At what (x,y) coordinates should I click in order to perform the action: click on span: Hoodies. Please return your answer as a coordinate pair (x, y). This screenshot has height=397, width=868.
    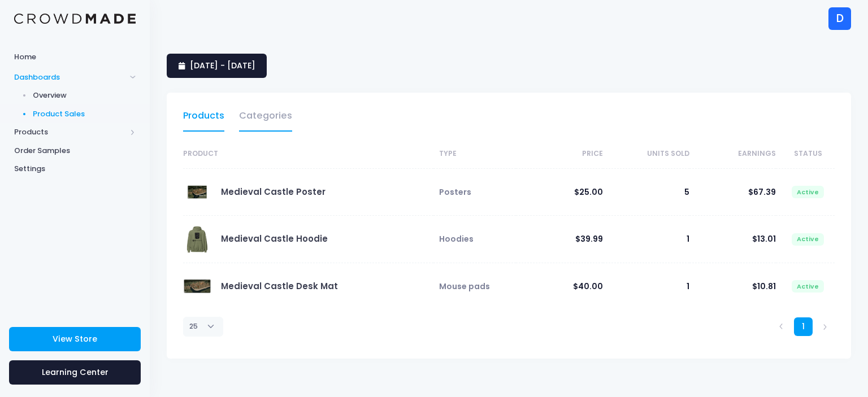
    Looking at the image, I should click on (456, 239).